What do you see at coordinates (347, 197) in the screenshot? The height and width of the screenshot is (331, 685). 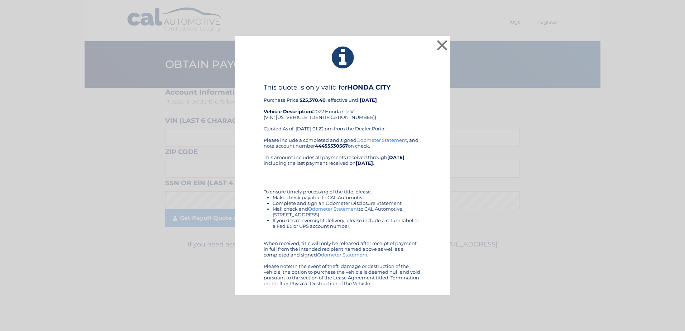 I see `li: Make check payable to CAL Automotive` at bounding box center [347, 197].